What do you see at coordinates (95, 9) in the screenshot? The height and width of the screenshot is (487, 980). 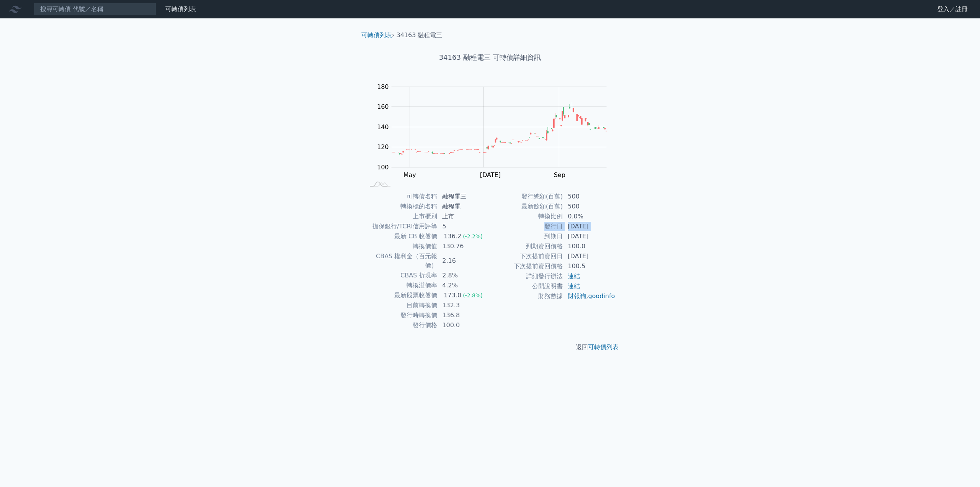 I see `input: 搜尋可轉債 代號／名稱` at bounding box center [95, 9].